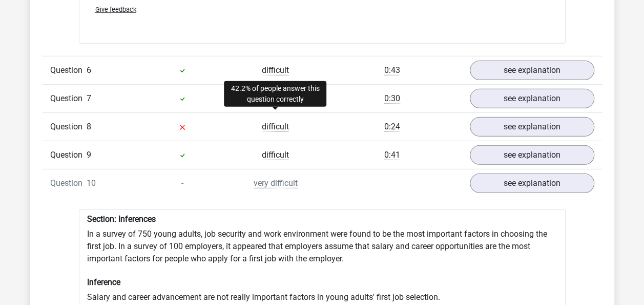 This screenshot has height=305, width=644. What do you see at coordinates (392, 70) in the screenshot?
I see `span: 0:43` at bounding box center [392, 70].